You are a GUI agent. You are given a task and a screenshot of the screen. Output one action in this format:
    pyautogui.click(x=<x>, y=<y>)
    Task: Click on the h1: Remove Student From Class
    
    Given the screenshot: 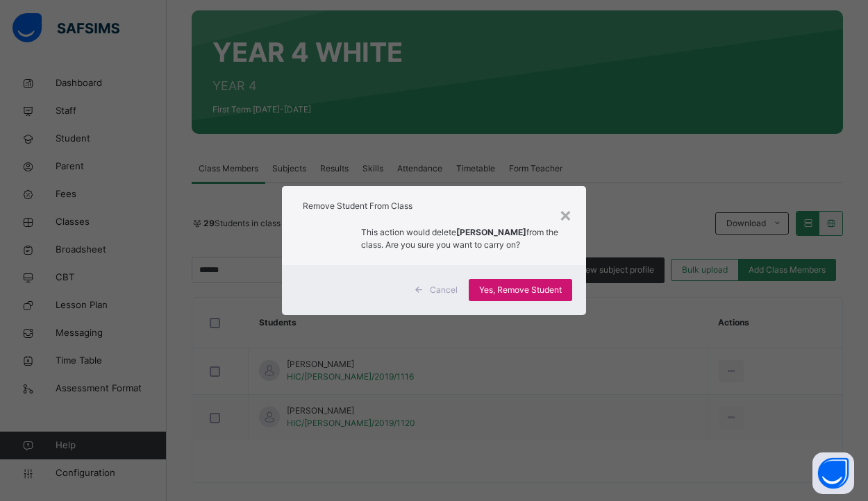 What is the action you would take?
    pyautogui.click(x=434, y=206)
    